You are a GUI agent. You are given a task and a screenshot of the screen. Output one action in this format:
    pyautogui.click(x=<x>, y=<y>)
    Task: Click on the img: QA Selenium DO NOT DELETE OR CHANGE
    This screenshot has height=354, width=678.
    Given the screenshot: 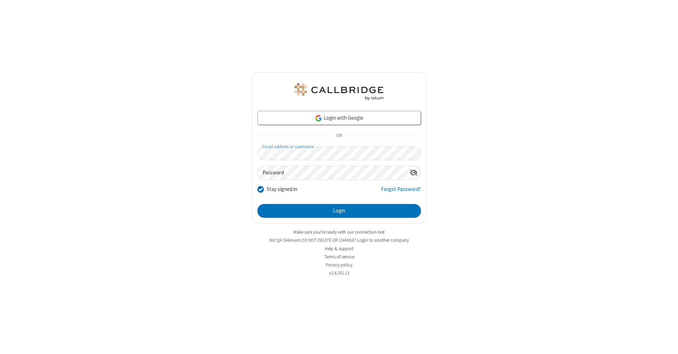 What is the action you would take?
    pyautogui.click(x=339, y=92)
    